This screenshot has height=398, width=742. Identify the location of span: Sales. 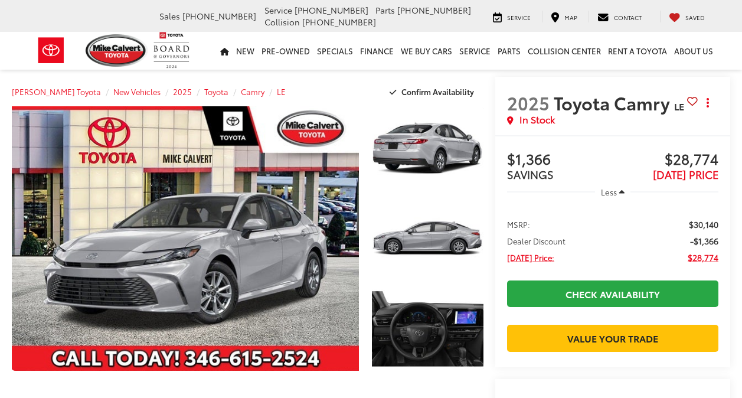
(169, 16).